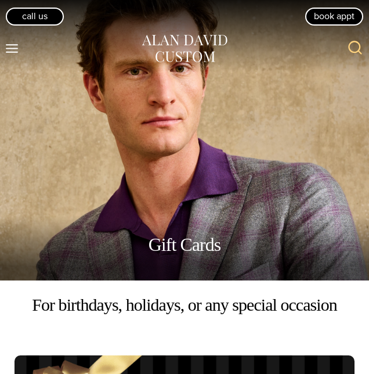 This screenshot has height=374, width=369. What do you see at coordinates (35, 16) in the screenshot?
I see `a: Call Us` at bounding box center [35, 16].